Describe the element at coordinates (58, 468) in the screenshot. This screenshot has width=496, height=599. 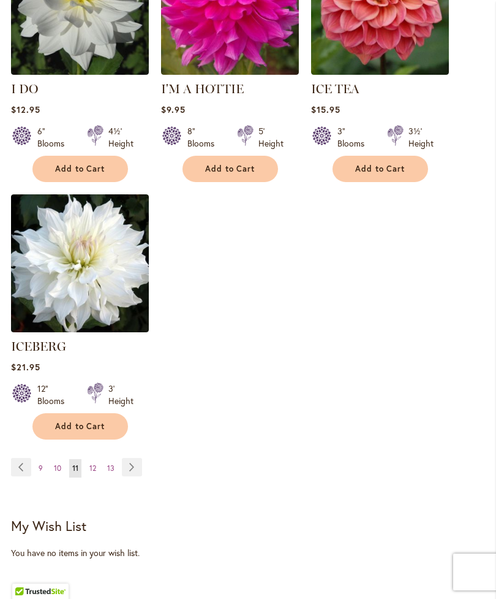
I see `a: 10` at that location.